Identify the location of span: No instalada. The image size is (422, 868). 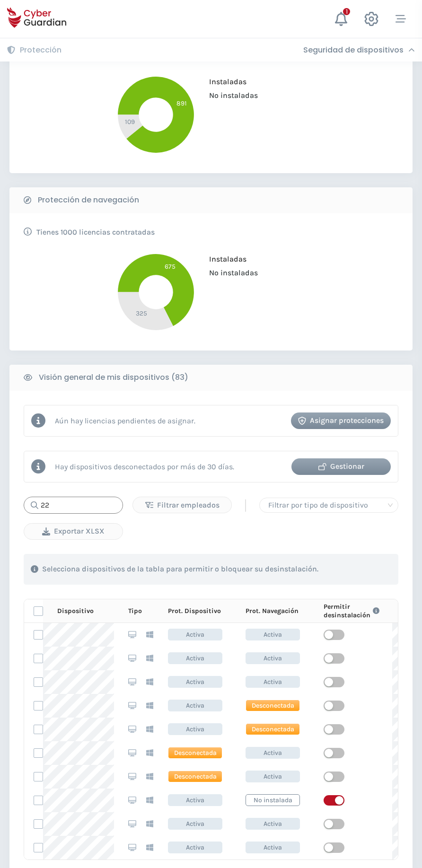
(273, 800).